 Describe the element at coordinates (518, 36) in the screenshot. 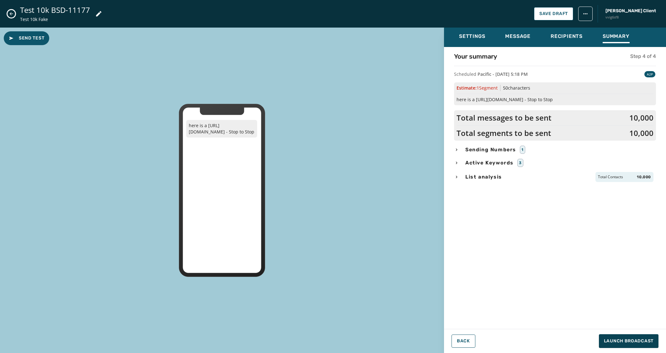

I see `span: Message` at that location.